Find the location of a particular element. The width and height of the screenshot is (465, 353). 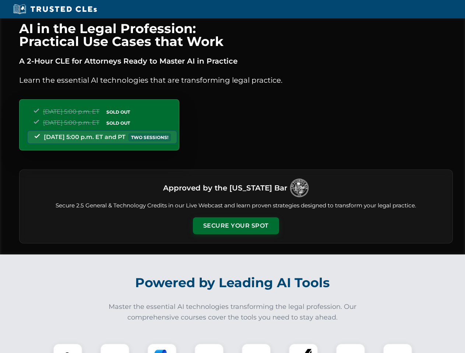

p: Master the essential AI technologies transforming the legal profession. Our comprehensive courses... is located at coordinates (233, 313).